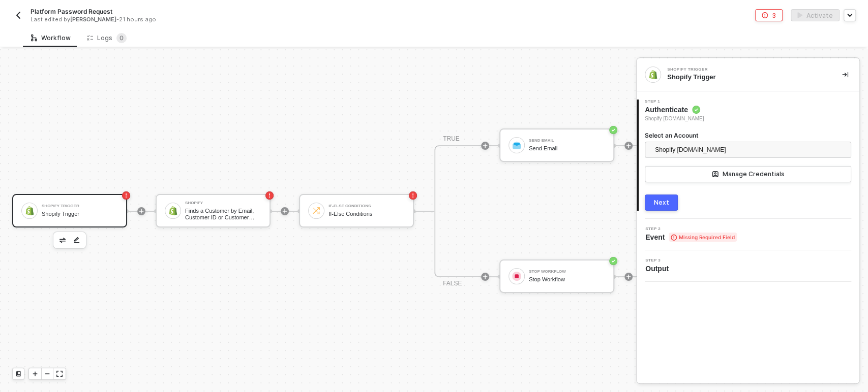  I want to click on span: icon-collapse-right, so click(845, 75).